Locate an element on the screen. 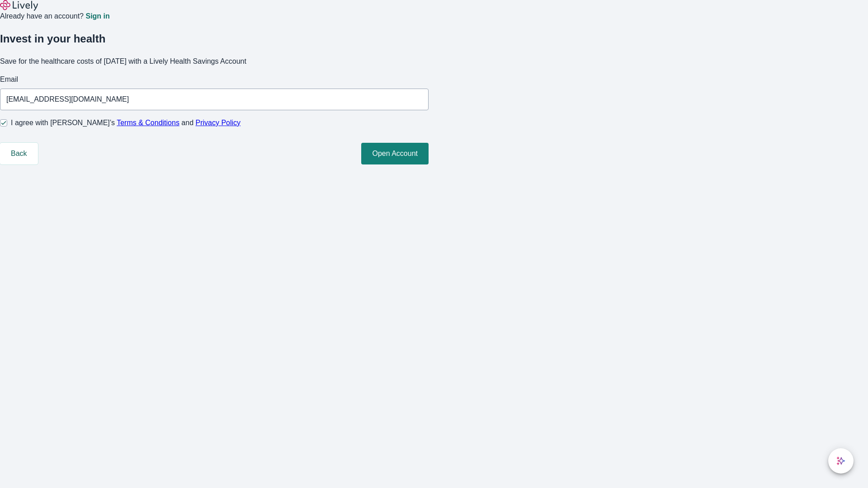 Image resolution: width=868 pixels, height=488 pixels. a: Terms & Conditions is located at coordinates (148, 123).